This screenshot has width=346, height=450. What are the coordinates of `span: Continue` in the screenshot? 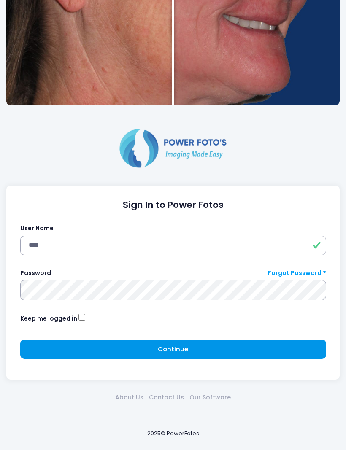 It's located at (173, 349).